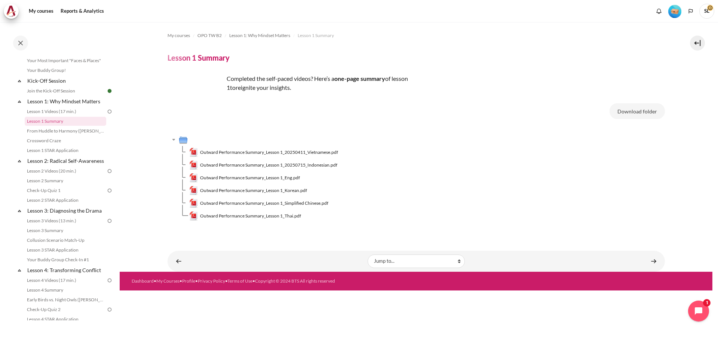 The image size is (718, 341). I want to click on img: Outward Performance Summary_Lesson 1_Thai.pdf, so click(194, 216).